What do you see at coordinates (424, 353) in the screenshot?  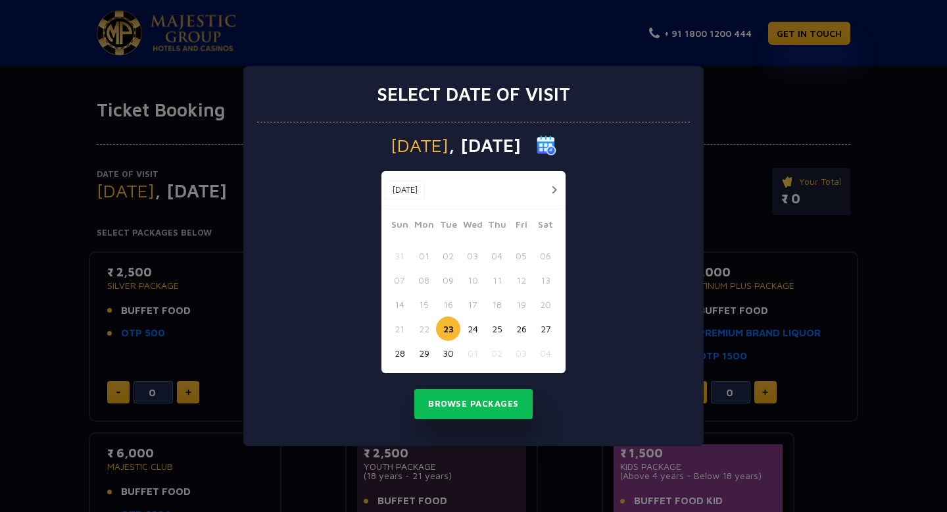 I see `button: 29` at bounding box center [424, 353].